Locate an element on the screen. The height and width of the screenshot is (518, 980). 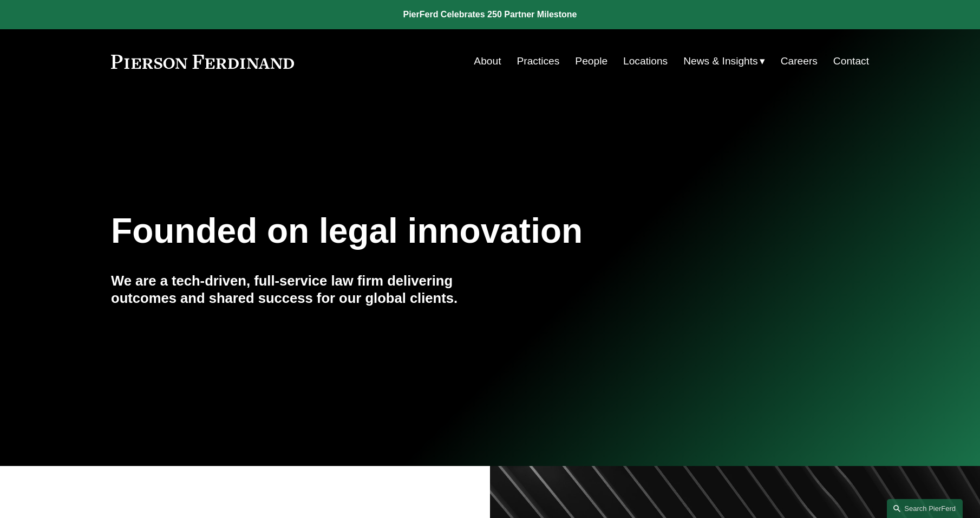
h4: We are a tech-driven, full-service law firm delivering outcomes and shared success for our global... is located at coordinates (301, 289).